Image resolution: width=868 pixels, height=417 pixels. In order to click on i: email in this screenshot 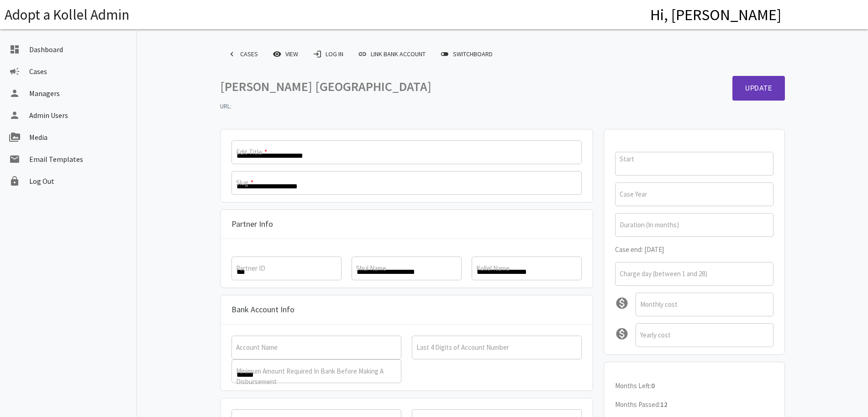, I will do `click(15, 159)`.